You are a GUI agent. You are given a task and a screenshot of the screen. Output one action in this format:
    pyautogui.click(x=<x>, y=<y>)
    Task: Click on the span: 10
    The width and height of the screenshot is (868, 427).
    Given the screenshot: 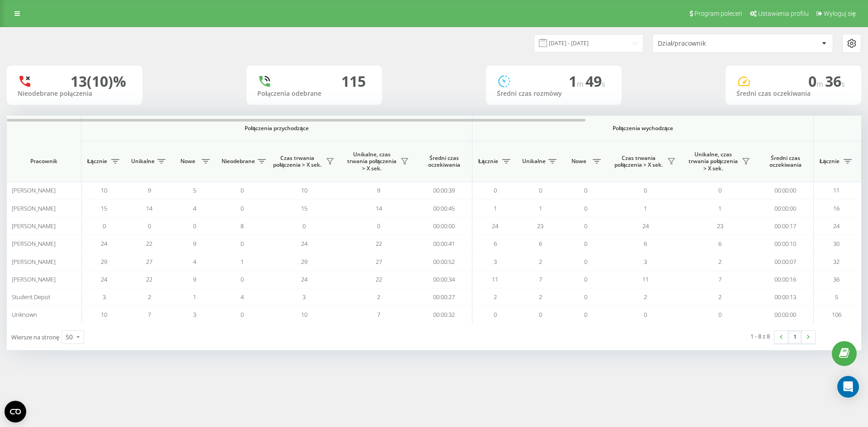 What is the action you would take?
    pyautogui.click(x=304, y=190)
    